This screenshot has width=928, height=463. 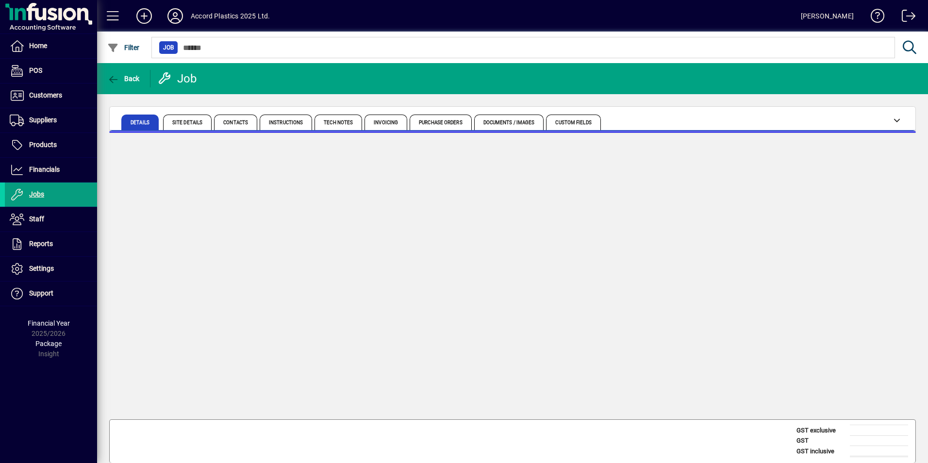 I want to click on span: Settings, so click(x=41, y=268).